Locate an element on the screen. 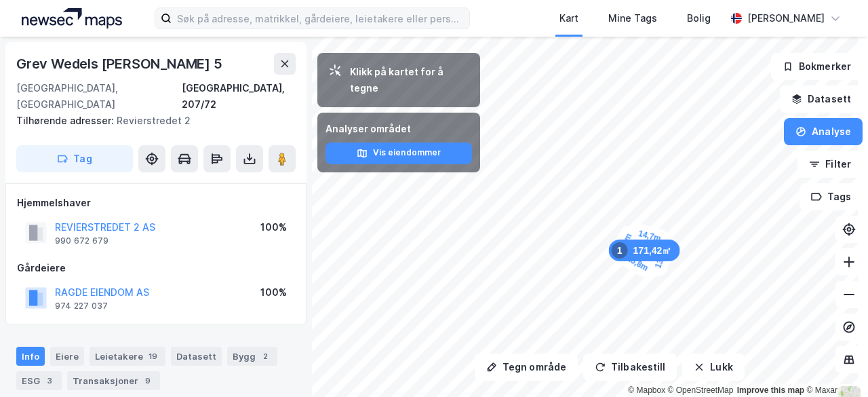  div: Info is located at coordinates (30, 357).